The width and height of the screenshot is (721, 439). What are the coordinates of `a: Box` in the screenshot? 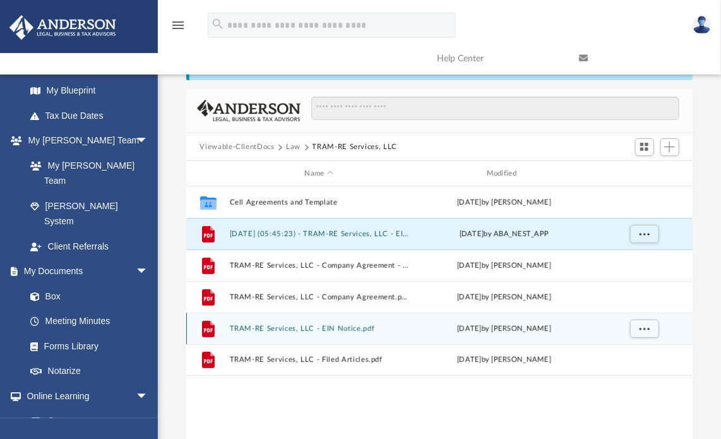 It's located at (86, 296).